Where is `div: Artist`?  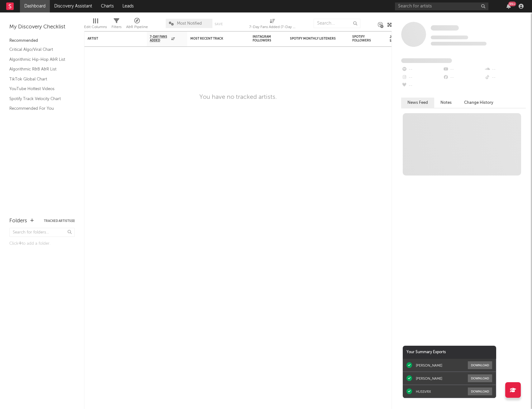 div: Artist is located at coordinates (111, 39).